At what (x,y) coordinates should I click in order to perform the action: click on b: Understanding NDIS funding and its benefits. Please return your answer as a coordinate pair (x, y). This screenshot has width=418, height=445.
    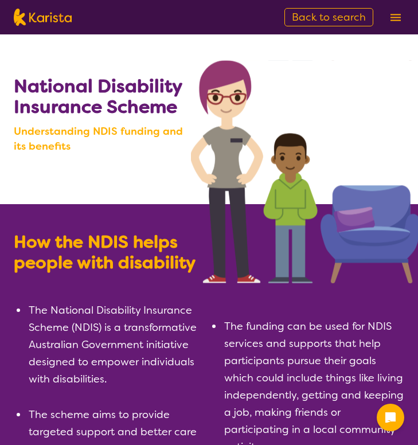
    Looking at the image, I should click on (100, 139).